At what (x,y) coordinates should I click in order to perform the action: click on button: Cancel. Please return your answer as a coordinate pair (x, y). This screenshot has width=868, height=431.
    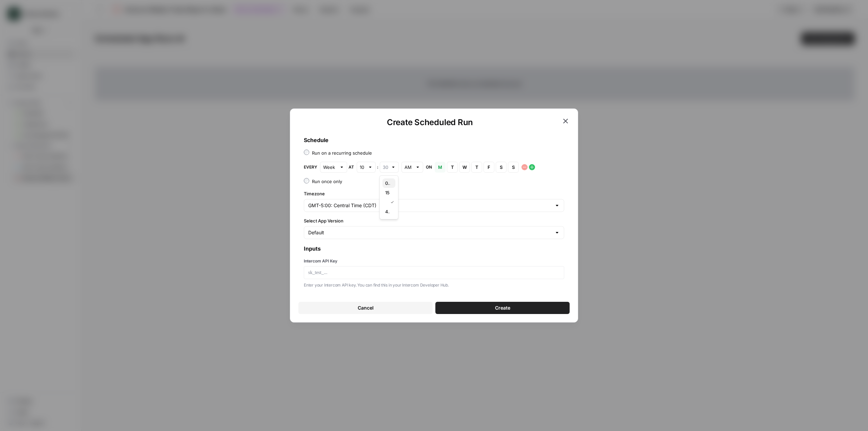
    Looking at the image, I should click on (365, 308).